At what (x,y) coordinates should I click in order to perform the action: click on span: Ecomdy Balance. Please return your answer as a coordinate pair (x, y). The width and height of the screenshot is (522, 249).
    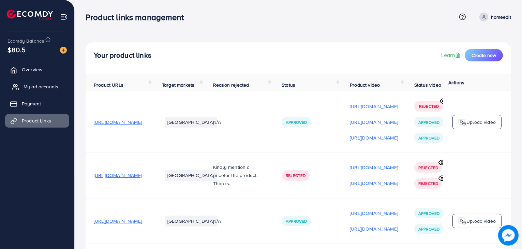
    Looking at the image, I should click on (26, 41).